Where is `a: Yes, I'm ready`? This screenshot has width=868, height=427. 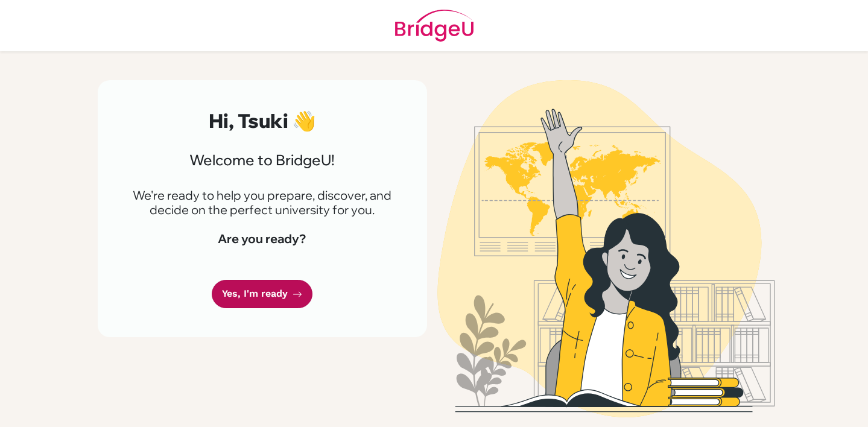 a: Yes, I'm ready is located at coordinates (262, 294).